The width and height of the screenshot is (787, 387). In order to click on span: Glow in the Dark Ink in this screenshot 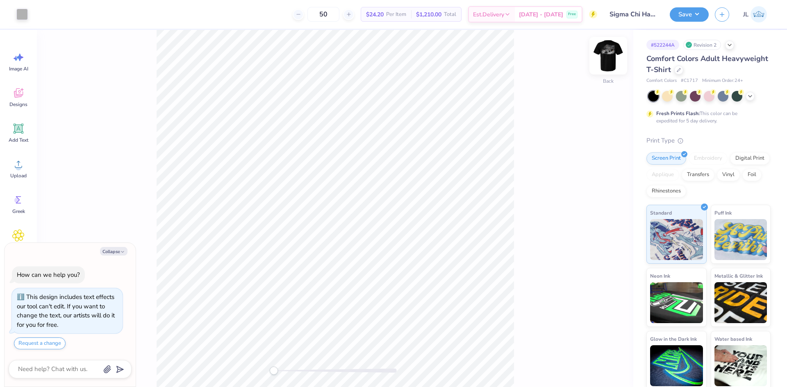, I will do `click(673, 339)`.